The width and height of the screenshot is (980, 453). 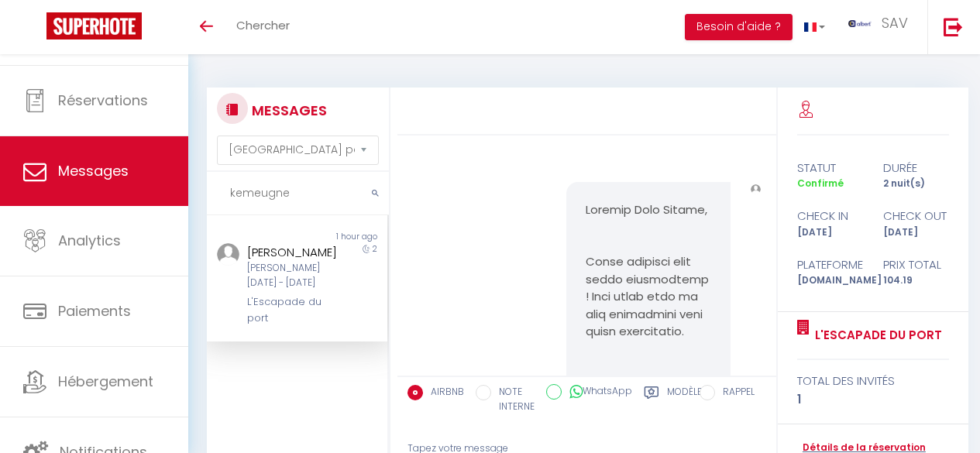 I want to click on img: logout, so click(x=953, y=26).